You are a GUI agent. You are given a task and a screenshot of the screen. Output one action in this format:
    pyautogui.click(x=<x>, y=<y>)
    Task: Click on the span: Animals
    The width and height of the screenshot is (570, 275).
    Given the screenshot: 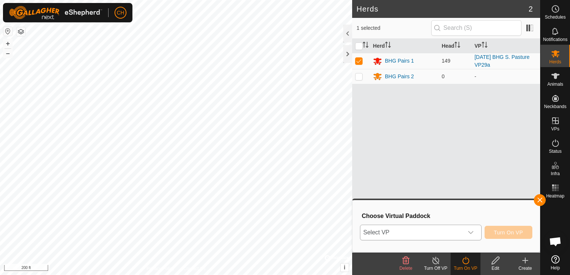 What is the action you would take?
    pyautogui.click(x=555, y=84)
    